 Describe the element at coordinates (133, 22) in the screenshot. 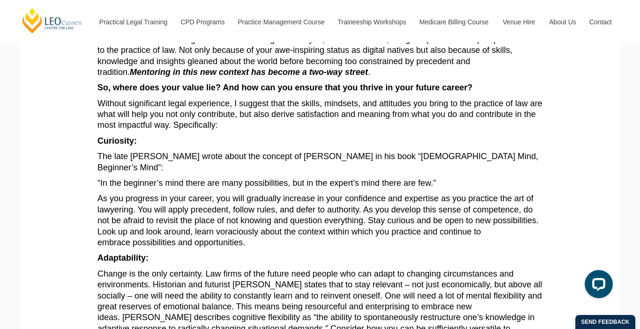

I see `a: Practical Legal Training` at that location.